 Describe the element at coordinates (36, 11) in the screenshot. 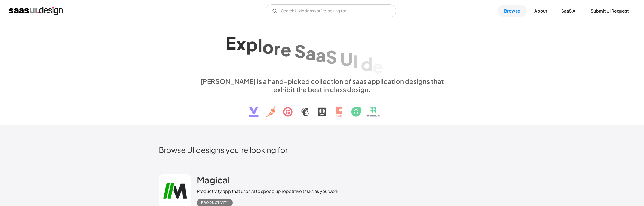

I see `a: home` at that location.